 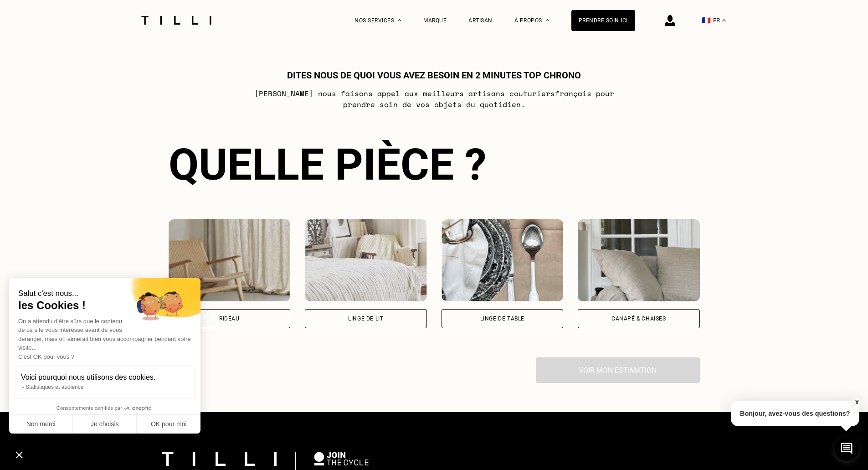 What do you see at coordinates (480, 21) in the screenshot?
I see `div: Artisan` at bounding box center [480, 21].